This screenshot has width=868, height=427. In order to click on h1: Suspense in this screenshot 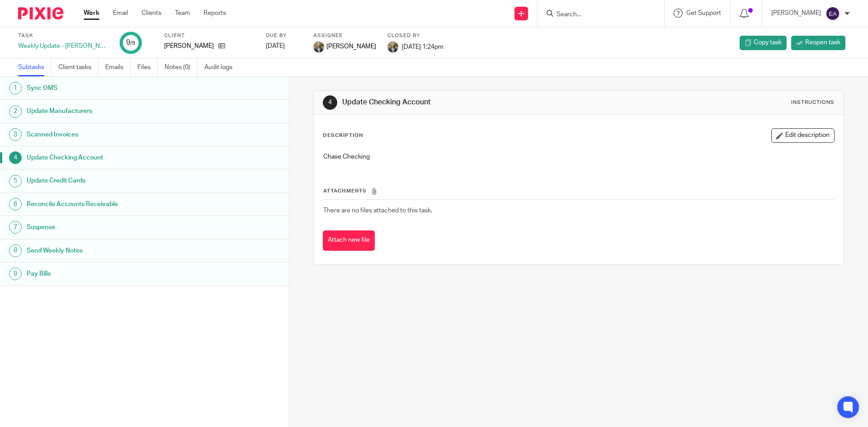, I will do `click(111, 227)`.